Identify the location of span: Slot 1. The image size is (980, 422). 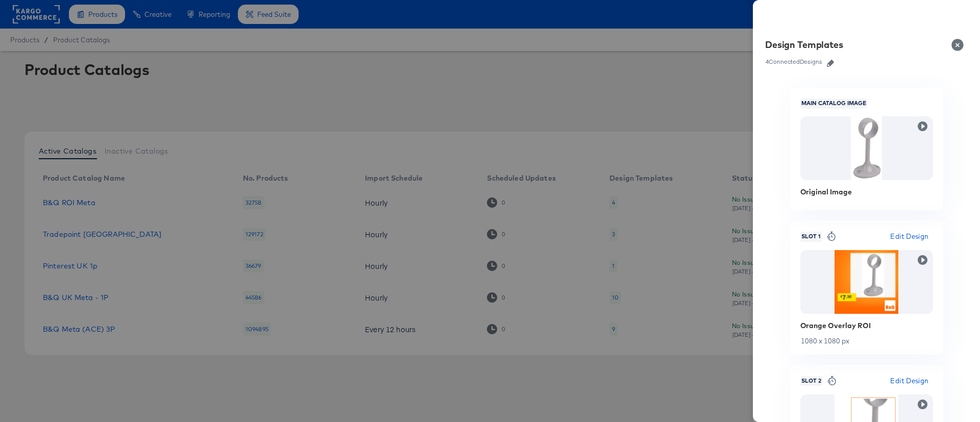
(811, 237).